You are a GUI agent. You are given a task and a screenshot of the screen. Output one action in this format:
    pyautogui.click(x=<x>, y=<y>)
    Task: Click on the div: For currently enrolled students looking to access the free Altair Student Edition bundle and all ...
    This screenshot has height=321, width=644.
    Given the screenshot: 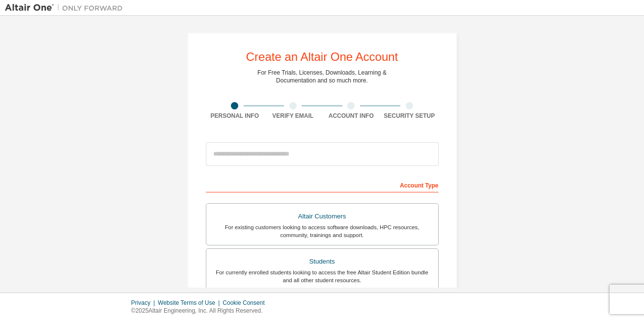 What is the action you would take?
    pyautogui.click(x=322, y=276)
    